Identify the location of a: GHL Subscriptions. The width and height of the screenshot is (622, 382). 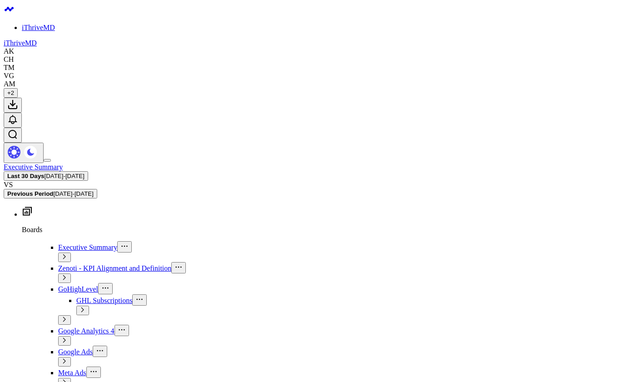
(104, 300).